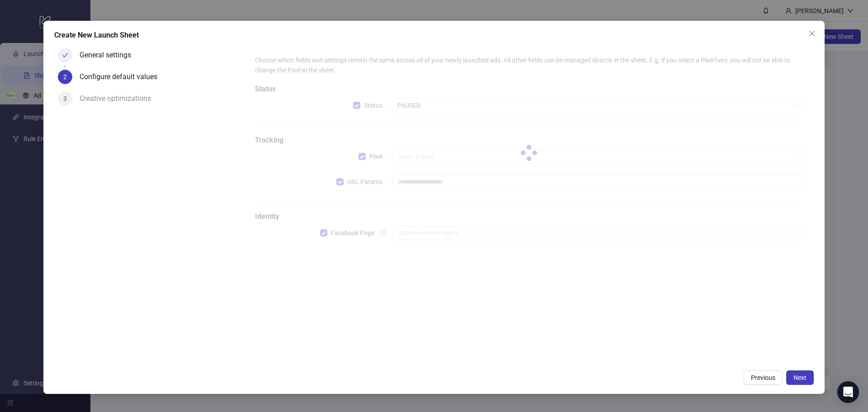 Image resolution: width=868 pixels, height=412 pixels. Describe the element at coordinates (763, 378) in the screenshot. I see `span: Previous` at that location.